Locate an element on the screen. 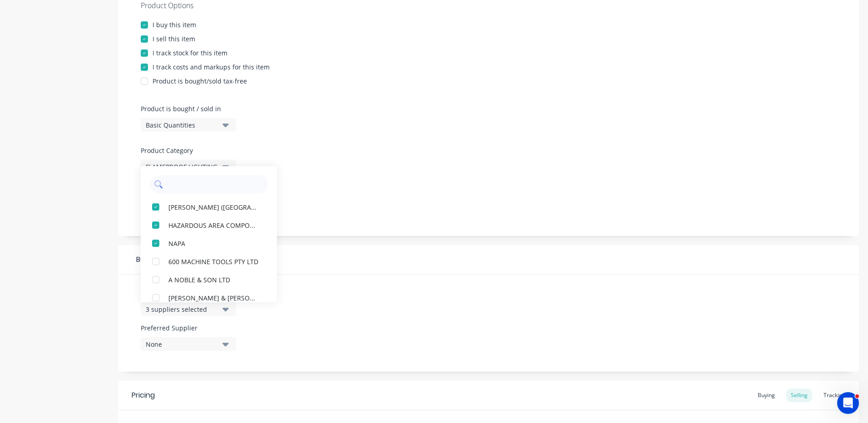 The height and width of the screenshot is (423, 868). button: FLAMEPROOF LIGHTING is located at coordinates (188, 166).